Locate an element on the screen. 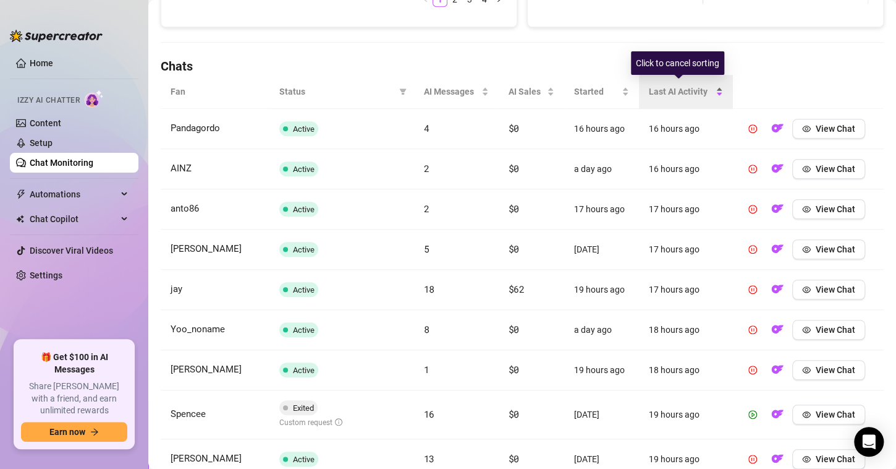 Image resolution: width=896 pixels, height=469 pixels. th: AI Messages is located at coordinates (456, 91).